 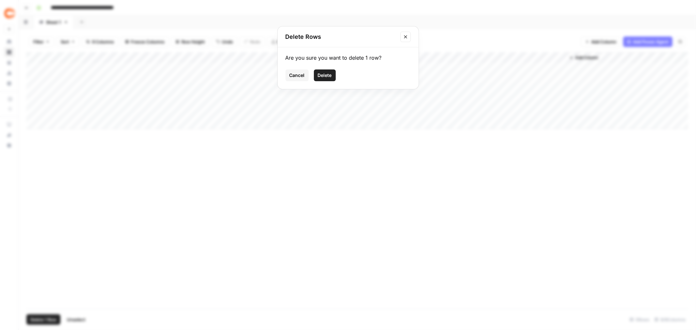 What do you see at coordinates (297, 75) in the screenshot?
I see `span: Cancel` at bounding box center [297, 75].